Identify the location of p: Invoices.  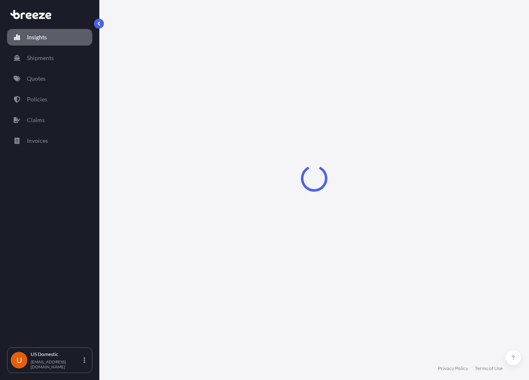
(37, 141).